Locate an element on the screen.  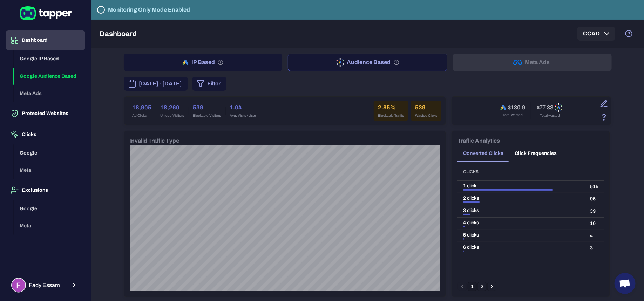
h6: Invalid Traffic Type is located at coordinates (155, 141).